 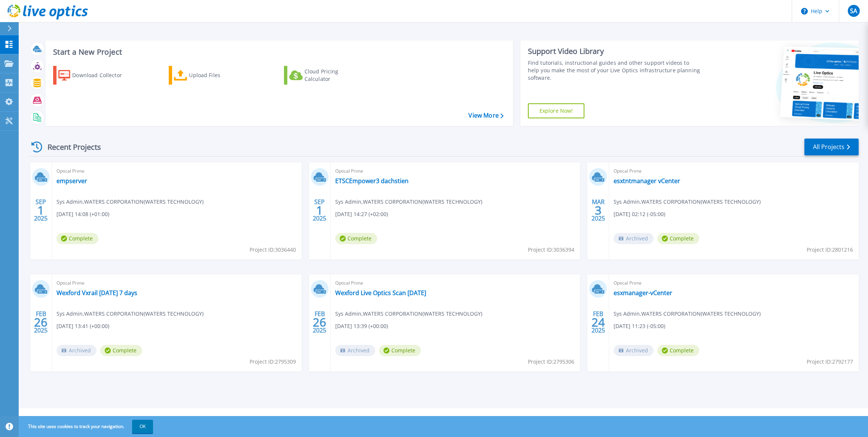 I want to click on div: MAR 2025, so click(x=598, y=210).